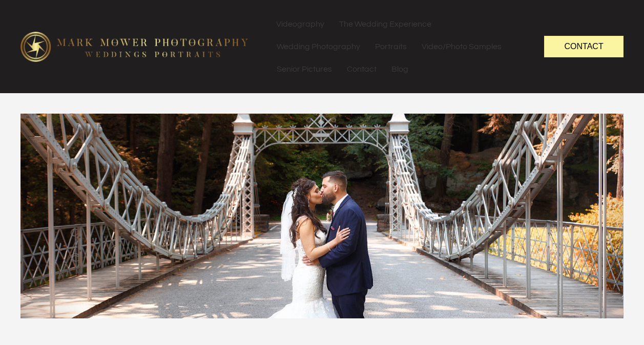  Describe the element at coordinates (318, 46) in the screenshot. I see `a: Wedding Photography` at that location.